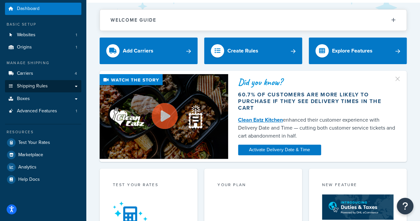 The image size is (420, 221). I want to click on a: Marketplace, so click(43, 155).